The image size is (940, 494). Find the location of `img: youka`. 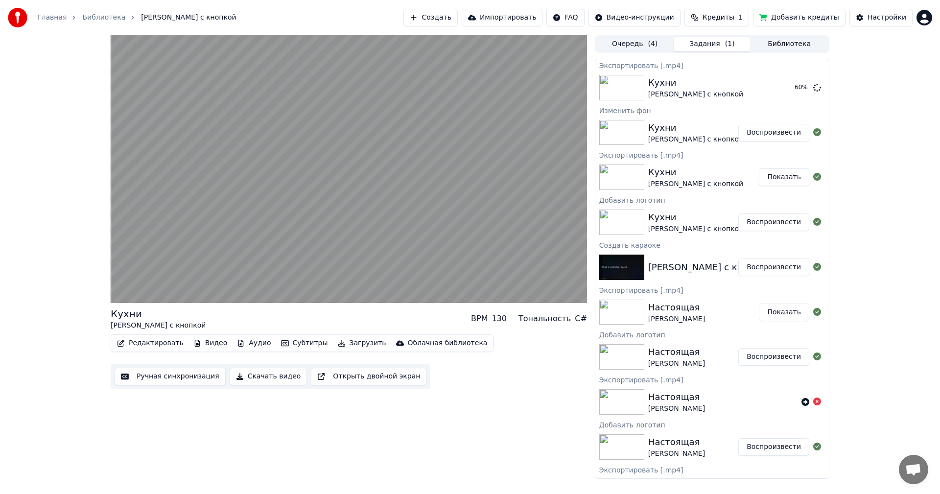

img: youka is located at coordinates (18, 18).